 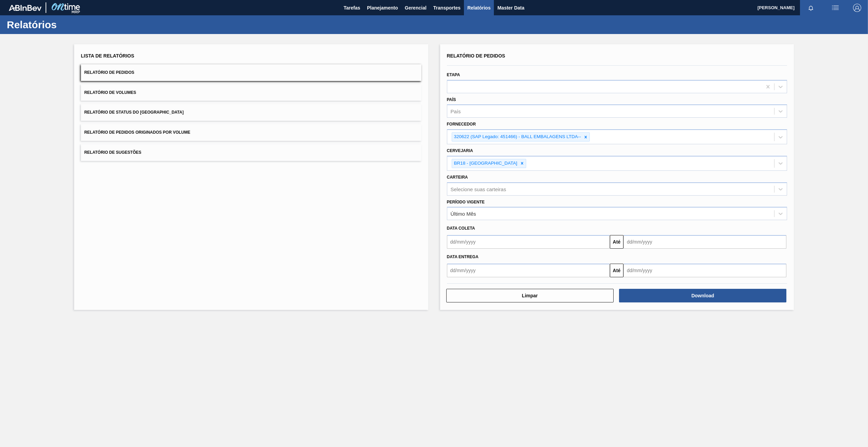 I want to click on span: Relatório de Sugestões, so click(x=113, y=152).